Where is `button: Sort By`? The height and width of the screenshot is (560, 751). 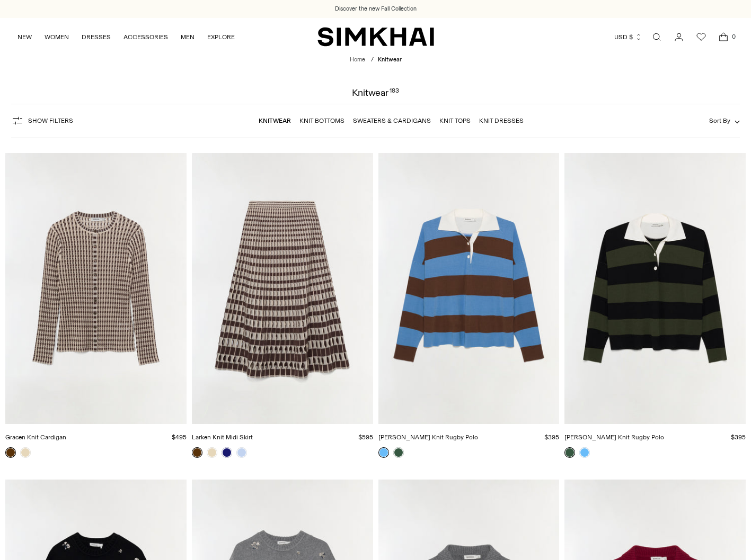
button: Sort By is located at coordinates (725, 121).